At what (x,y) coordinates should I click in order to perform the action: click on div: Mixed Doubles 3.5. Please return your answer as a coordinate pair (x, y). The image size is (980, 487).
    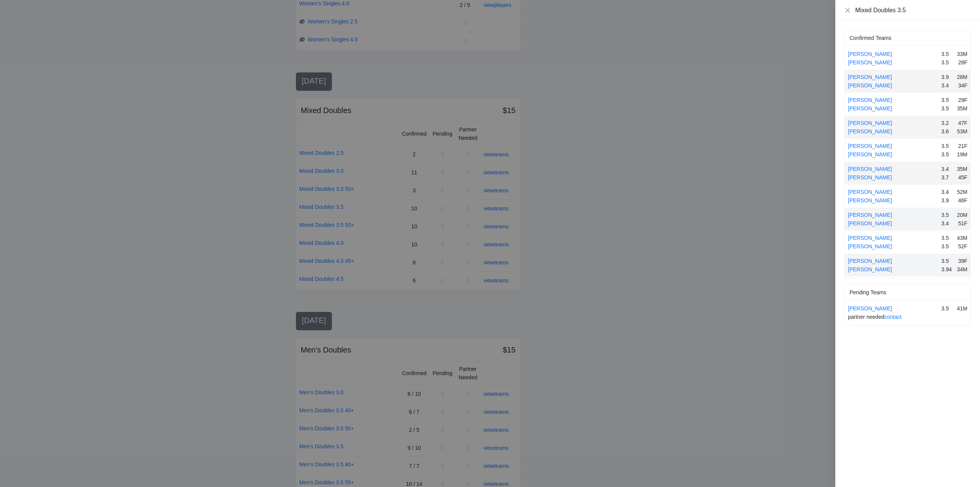
    Looking at the image, I should click on (913, 10).